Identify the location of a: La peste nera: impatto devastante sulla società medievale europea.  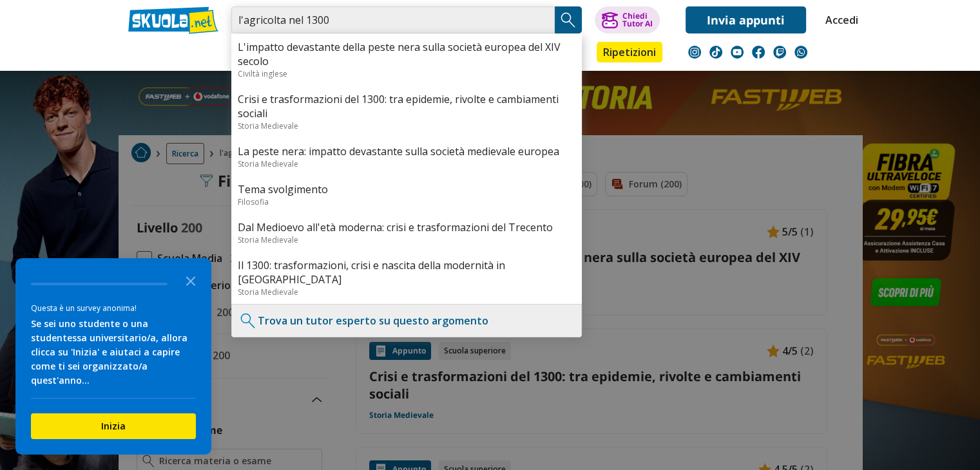
(407, 151).